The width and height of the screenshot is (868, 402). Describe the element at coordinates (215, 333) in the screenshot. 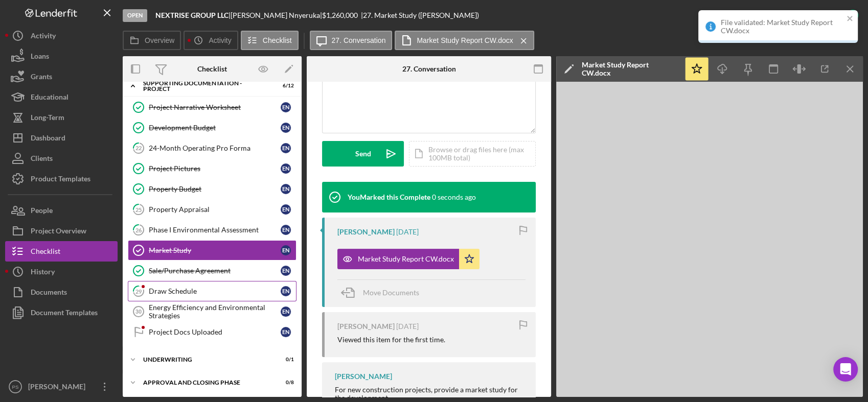

I see `div: Project Docs Uploaded` at that location.